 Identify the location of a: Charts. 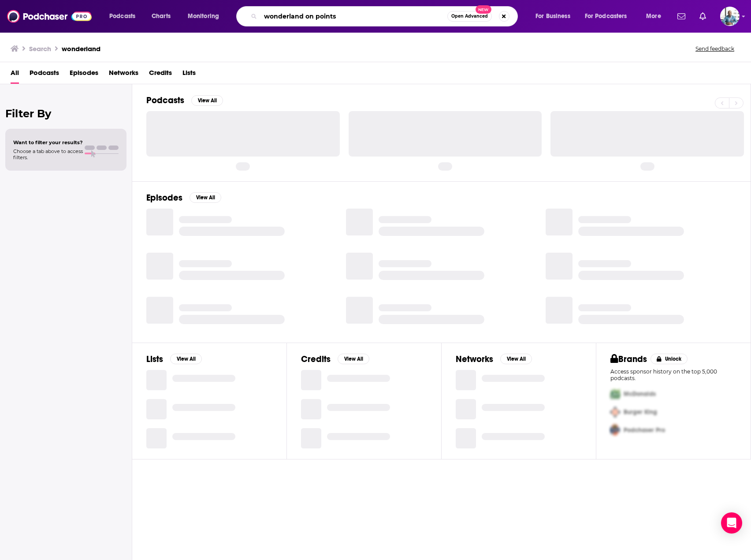
(161, 17).